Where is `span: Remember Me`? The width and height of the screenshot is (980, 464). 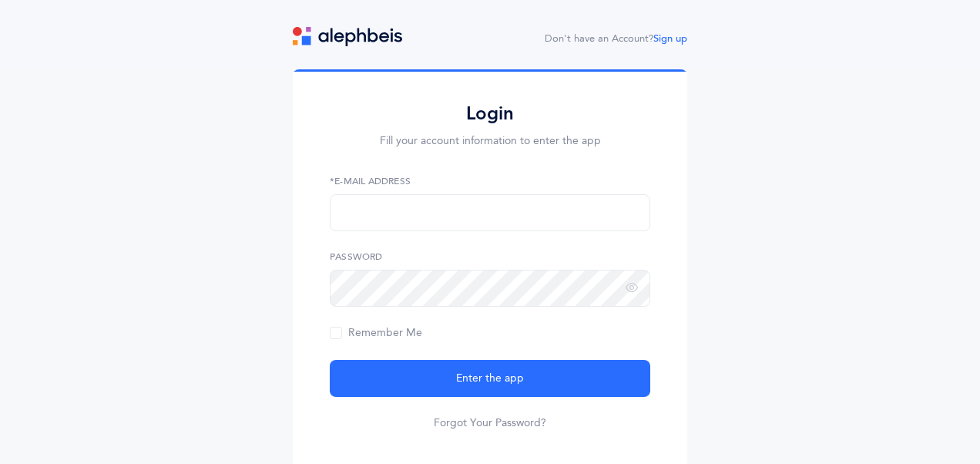 span: Remember Me is located at coordinates (376, 333).